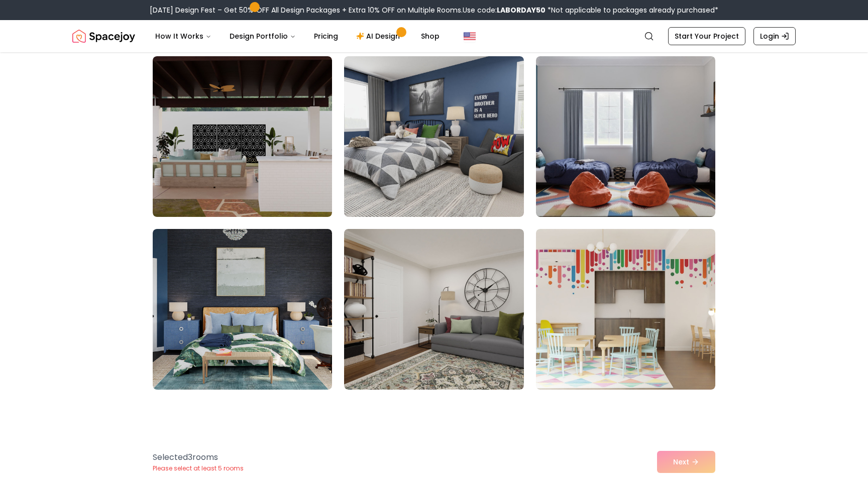 The width and height of the screenshot is (868, 481). I want to click on a: Start Your Project, so click(707, 36).